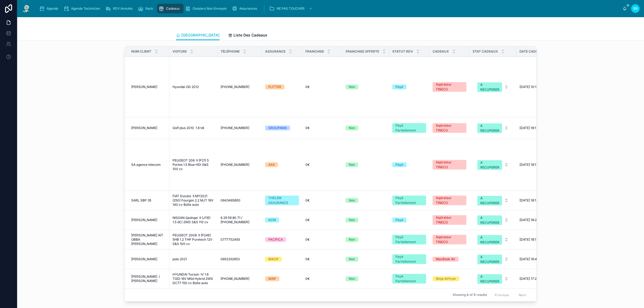 The height and width of the screenshot is (308, 644). Describe the element at coordinates (52, 9) in the screenshot. I see `span: Agenda` at that location.